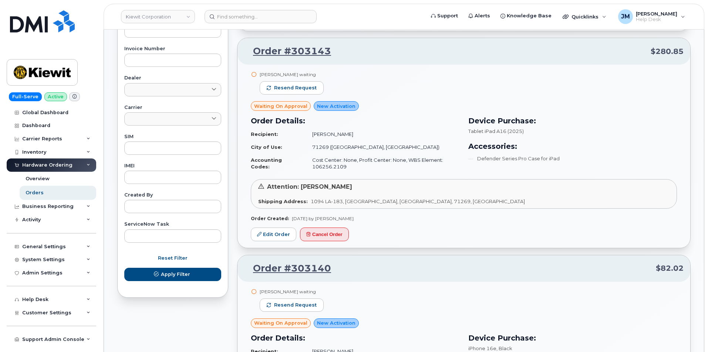 The width and height of the screenshot is (708, 352). I want to click on span: iPhone 16e, so click(482, 349).